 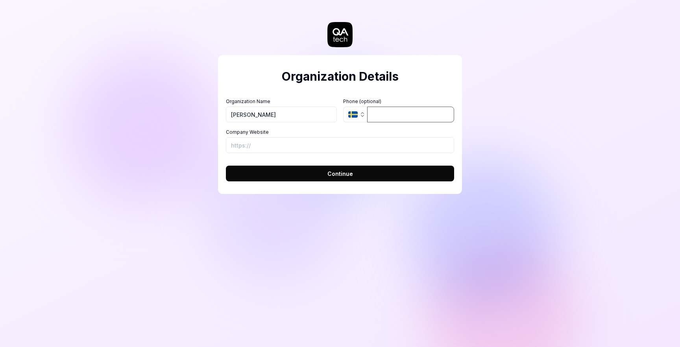 I want to click on label: Company Website, so click(x=340, y=132).